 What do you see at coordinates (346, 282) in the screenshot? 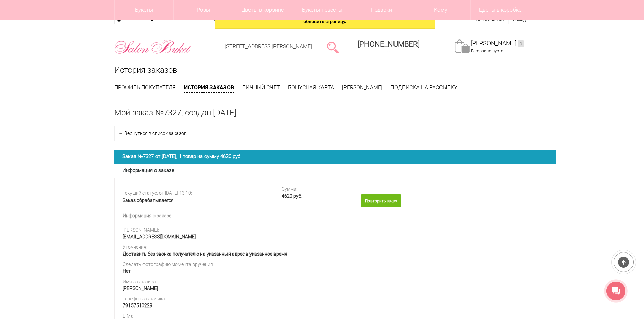
I see `li: Имя заказчика:` at bounding box center [346, 282].